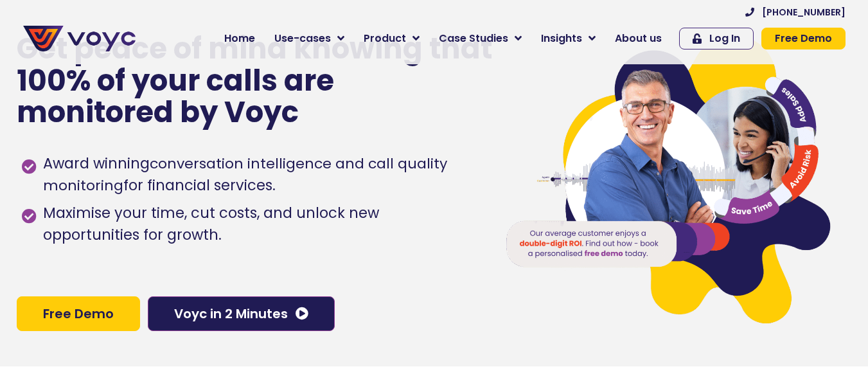 This screenshot has width=868, height=369. What do you see at coordinates (259, 224) in the screenshot?
I see `span: Maximise your time, cut costs, and unlock new opportunities for growth.` at bounding box center [259, 224].